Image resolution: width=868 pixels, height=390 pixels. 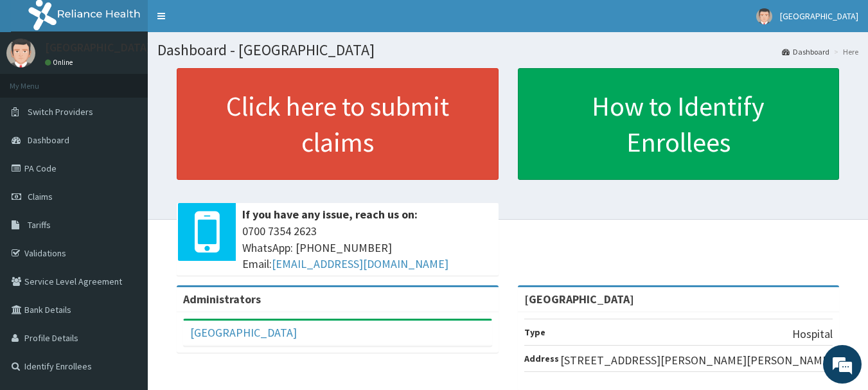 What do you see at coordinates (60, 62) in the screenshot?
I see `a: Online` at bounding box center [60, 62].